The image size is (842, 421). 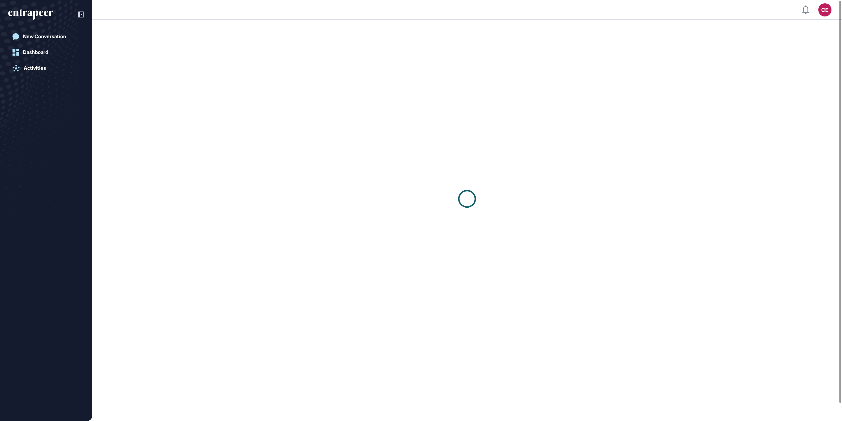 What do you see at coordinates (46, 52) in the screenshot?
I see `a: Dashboard` at bounding box center [46, 52].